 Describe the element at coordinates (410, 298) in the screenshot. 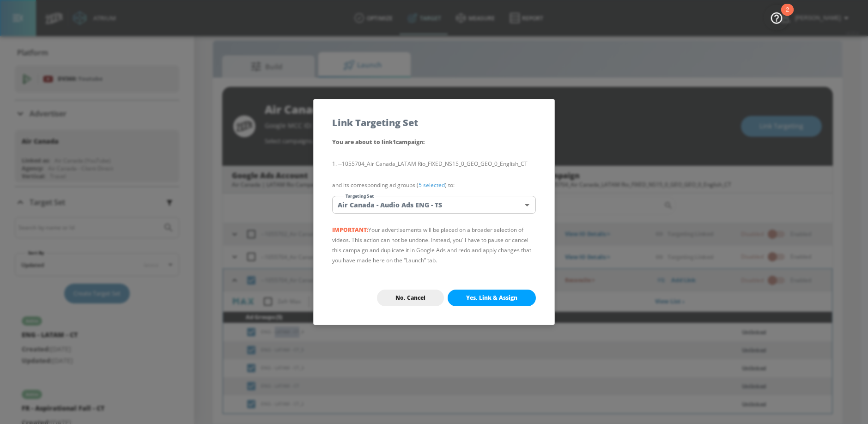

I see `span: No, Cancel` at that location.